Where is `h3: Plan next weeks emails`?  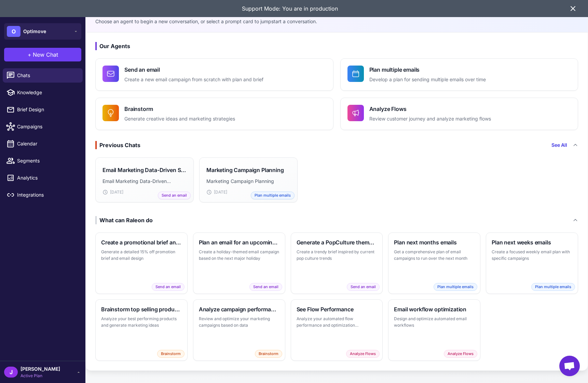
h3: Plan next weeks emails is located at coordinates (532, 242).